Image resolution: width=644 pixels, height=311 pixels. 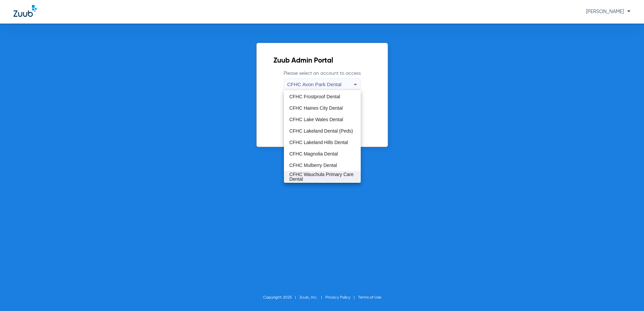 I want to click on span: CFHC Lake Wales Dental, so click(x=317, y=119).